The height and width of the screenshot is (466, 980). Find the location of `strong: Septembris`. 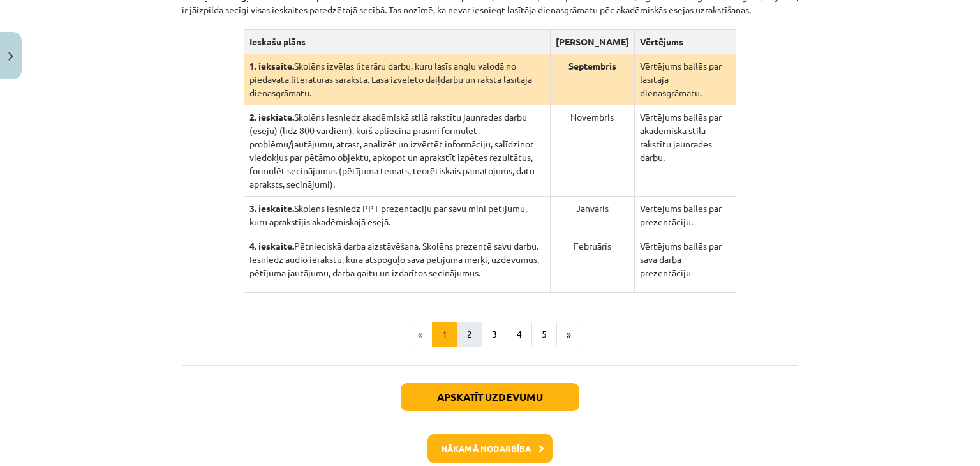

strong: Septembris is located at coordinates (592, 66).